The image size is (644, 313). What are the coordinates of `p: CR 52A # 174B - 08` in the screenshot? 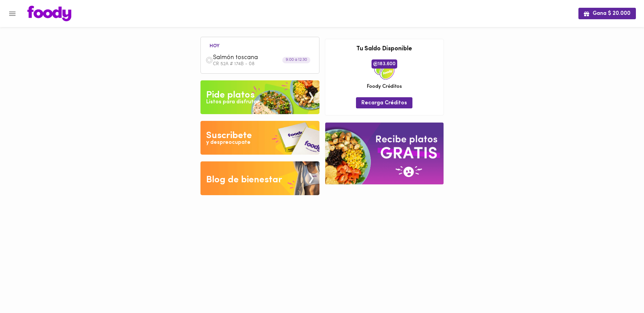 It's located at (264, 64).